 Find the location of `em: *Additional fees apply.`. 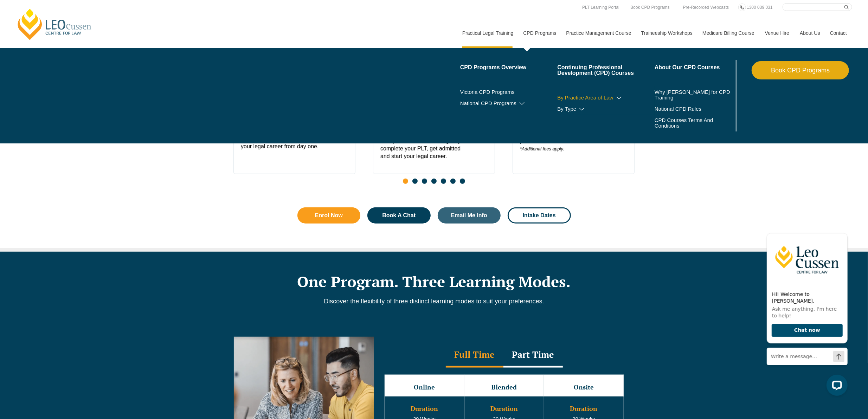

em: *Additional fees apply. is located at coordinates (542, 149).